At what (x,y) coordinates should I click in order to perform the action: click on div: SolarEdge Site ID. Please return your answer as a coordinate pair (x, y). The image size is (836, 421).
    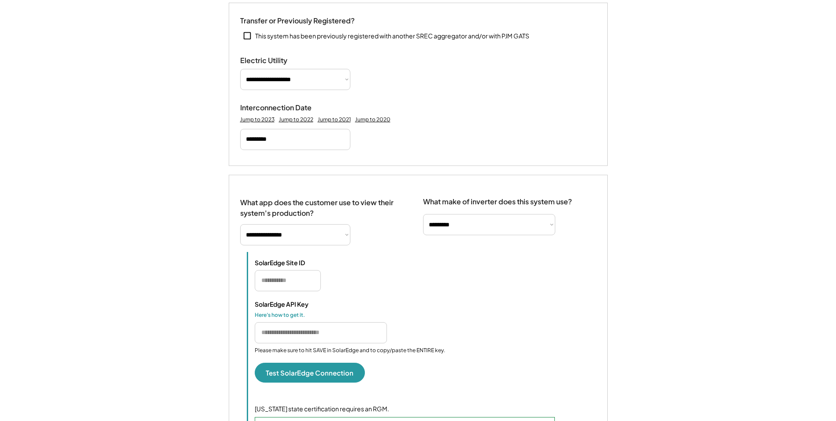
    Looking at the image, I should click on (299, 262).